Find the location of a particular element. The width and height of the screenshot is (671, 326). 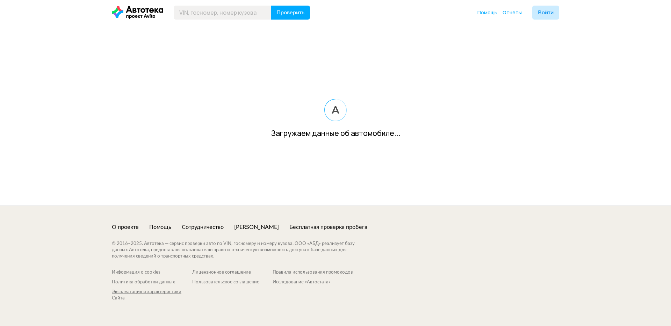

span: Проверить is located at coordinates (290, 13).